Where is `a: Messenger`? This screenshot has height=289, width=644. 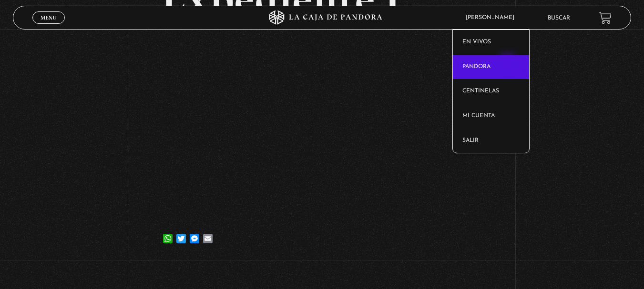
a: Messenger is located at coordinates (194, 234).